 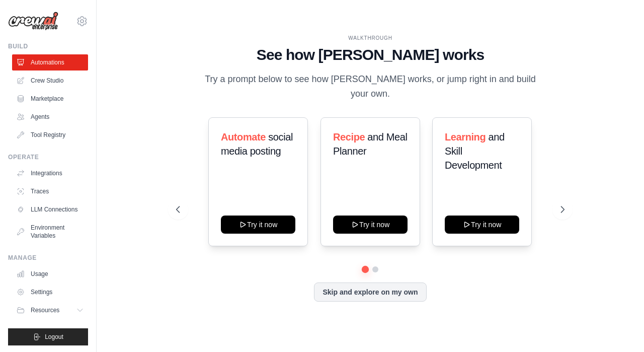 What do you see at coordinates (465, 137) in the screenshot?
I see `span: Learning` at bounding box center [465, 137].